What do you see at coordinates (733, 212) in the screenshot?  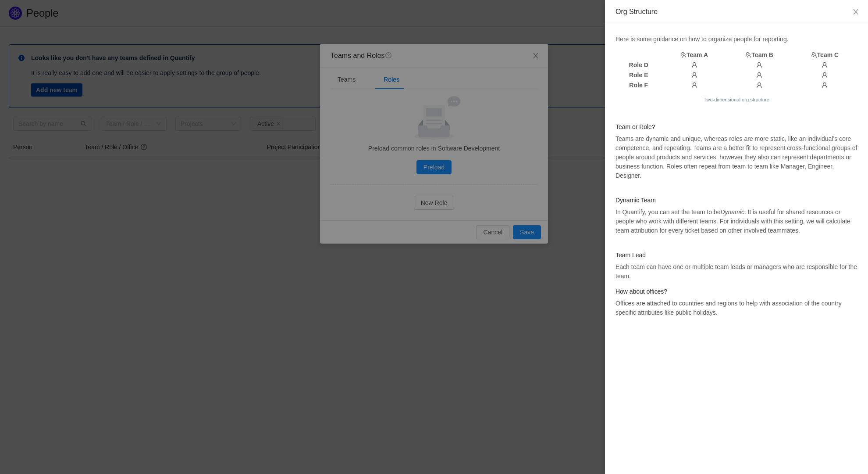 I see `em: Dynamic` at bounding box center [733, 212].